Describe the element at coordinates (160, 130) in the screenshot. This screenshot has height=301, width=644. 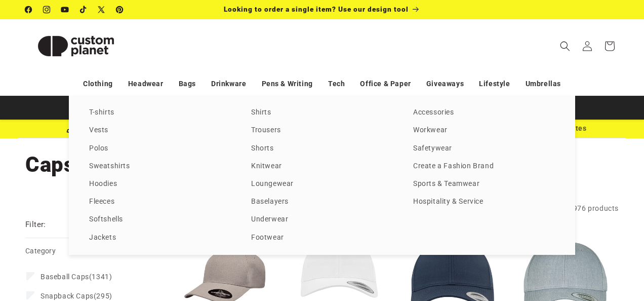
I see `a: Vests` at that location.